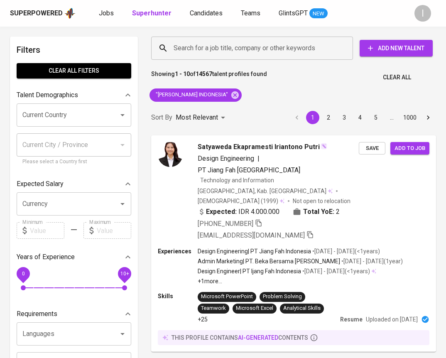  What do you see at coordinates (43, 13) in the screenshot?
I see `a: Superpoweredapp logo` at bounding box center [43, 13].